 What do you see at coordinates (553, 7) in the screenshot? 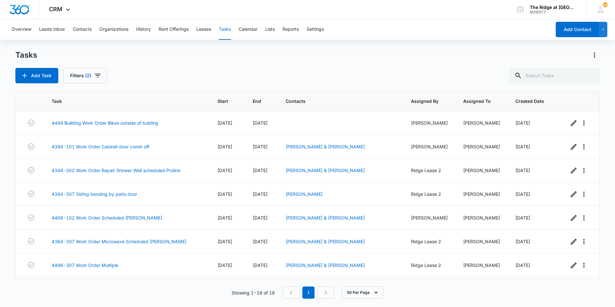
I see `div: account name` at bounding box center [553, 7].